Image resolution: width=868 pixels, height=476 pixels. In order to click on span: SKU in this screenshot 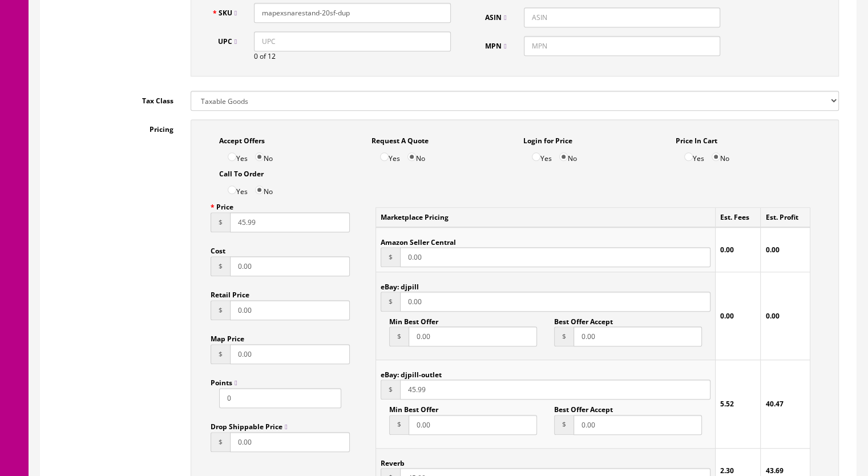, I will do `click(228, 13)`.